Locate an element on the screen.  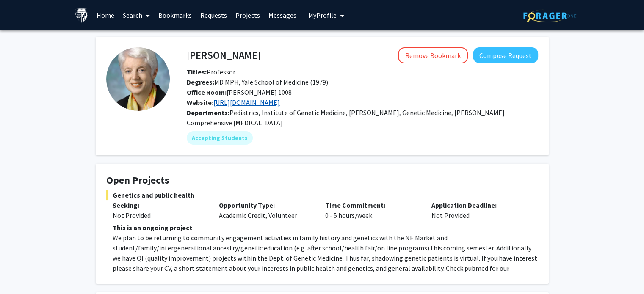
button: Compose Request to Joann Bodurtha is located at coordinates (506, 55).